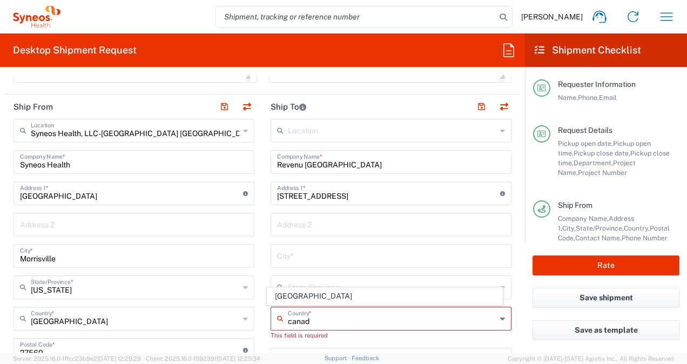  I want to click on h2: Ship To, so click(288, 107).